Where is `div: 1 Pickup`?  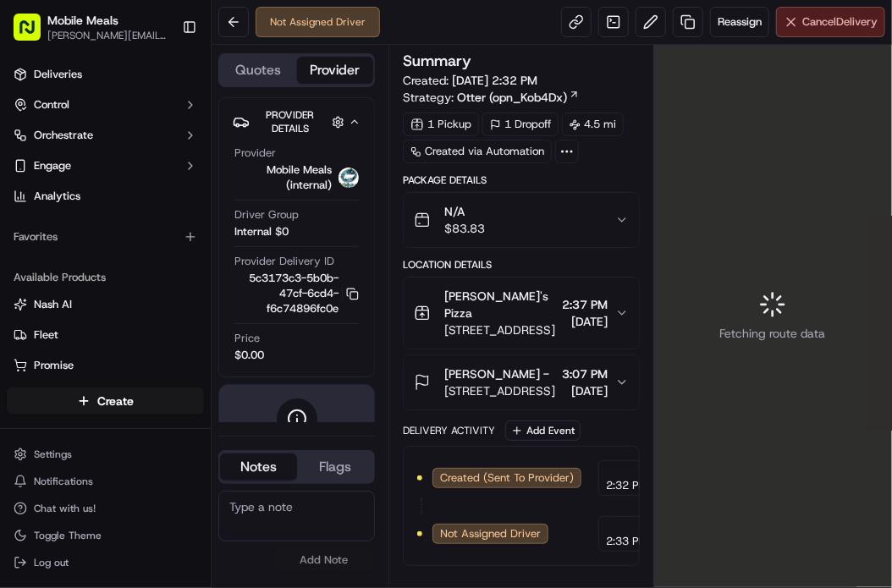
div: 1 Pickup is located at coordinates (441, 125).